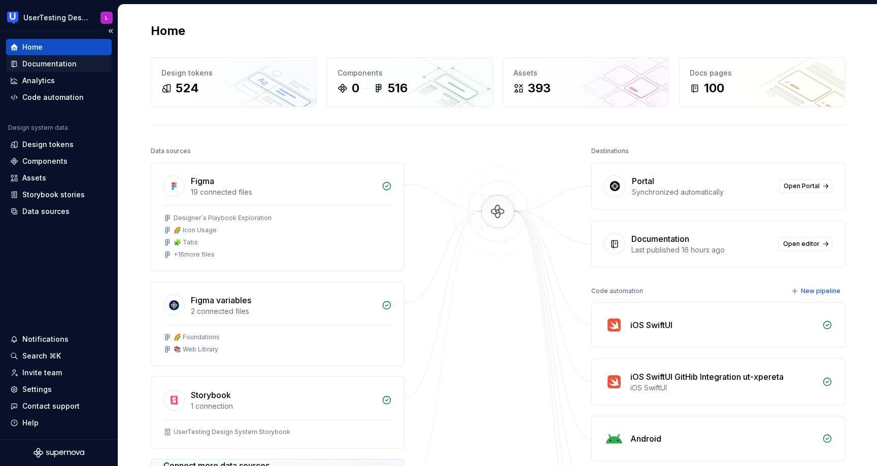  What do you see at coordinates (59, 64) in the screenshot?
I see `a: Documentation` at bounding box center [59, 64].